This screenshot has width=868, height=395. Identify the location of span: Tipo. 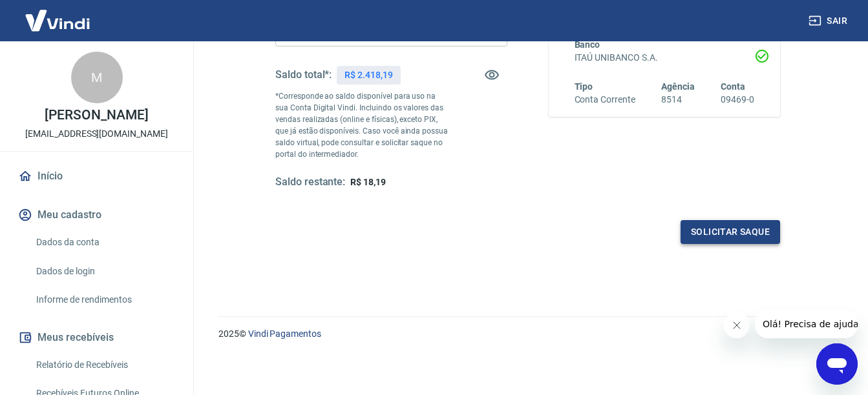
(584, 87).